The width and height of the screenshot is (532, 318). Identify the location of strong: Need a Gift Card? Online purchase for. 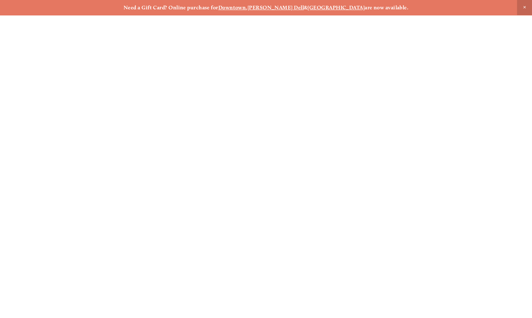
(171, 8).